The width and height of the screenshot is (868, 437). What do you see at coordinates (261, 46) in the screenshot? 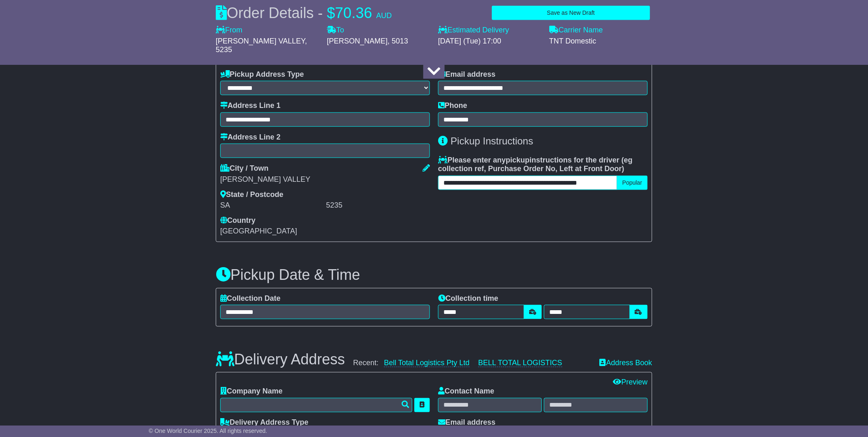
I see `span: , 5235` at bounding box center [261, 46].